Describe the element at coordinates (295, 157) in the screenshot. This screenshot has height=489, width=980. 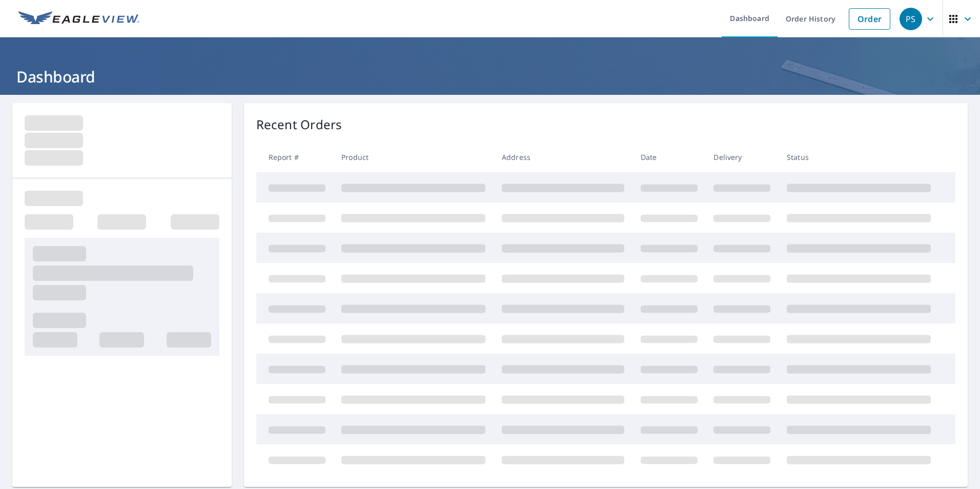
I see `th: Report #` at that location.